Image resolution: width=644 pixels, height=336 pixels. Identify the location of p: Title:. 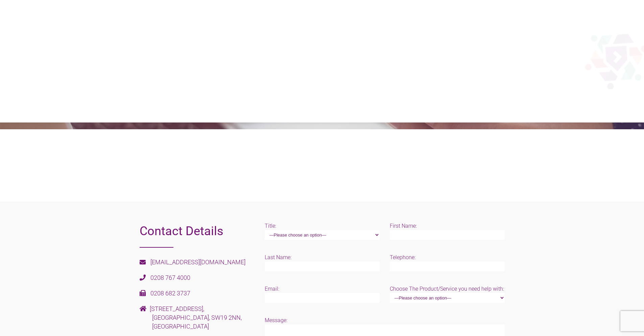
(322, 231).